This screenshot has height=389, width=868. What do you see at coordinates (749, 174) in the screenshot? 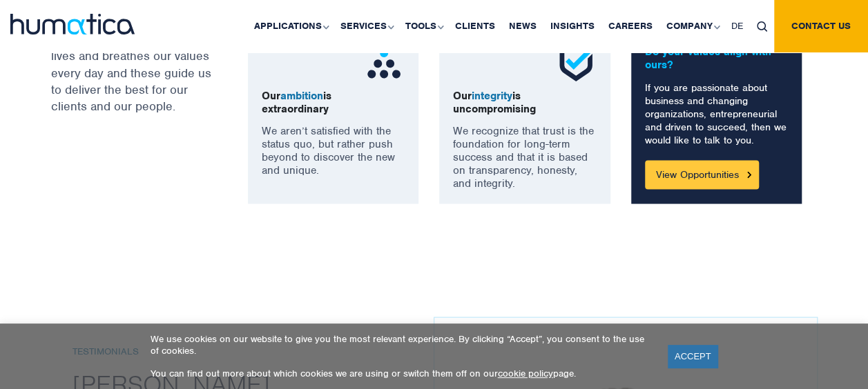
I see `img: Button` at bounding box center [749, 174].